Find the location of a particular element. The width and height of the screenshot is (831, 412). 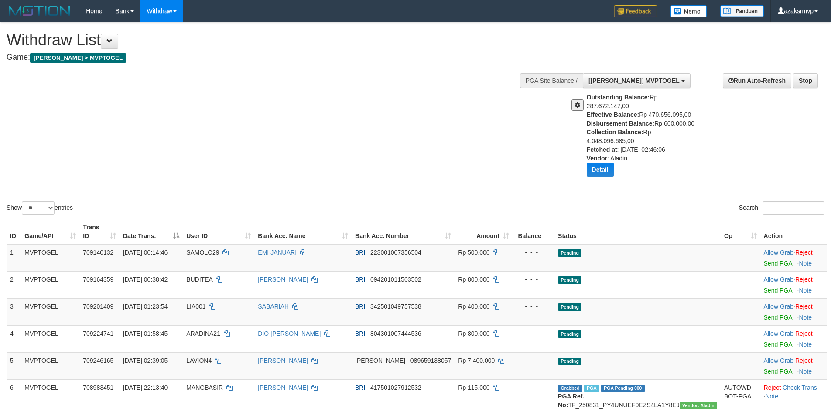

span: Copy 804301007444536 to clipboard is located at coordinates (395, 334).